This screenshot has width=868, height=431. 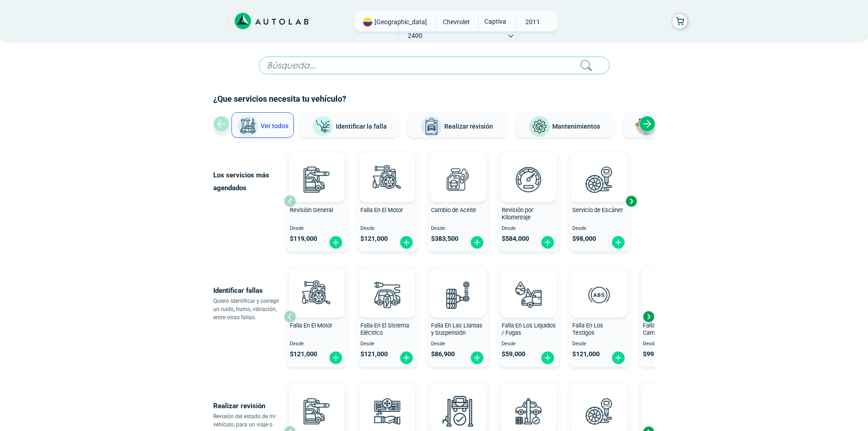 What do you see at coordinates (599, 295) in the screenshot?
I see `img: diagnostic_diagnostic_abs-v3.svg` at bounding box center [599, 295].